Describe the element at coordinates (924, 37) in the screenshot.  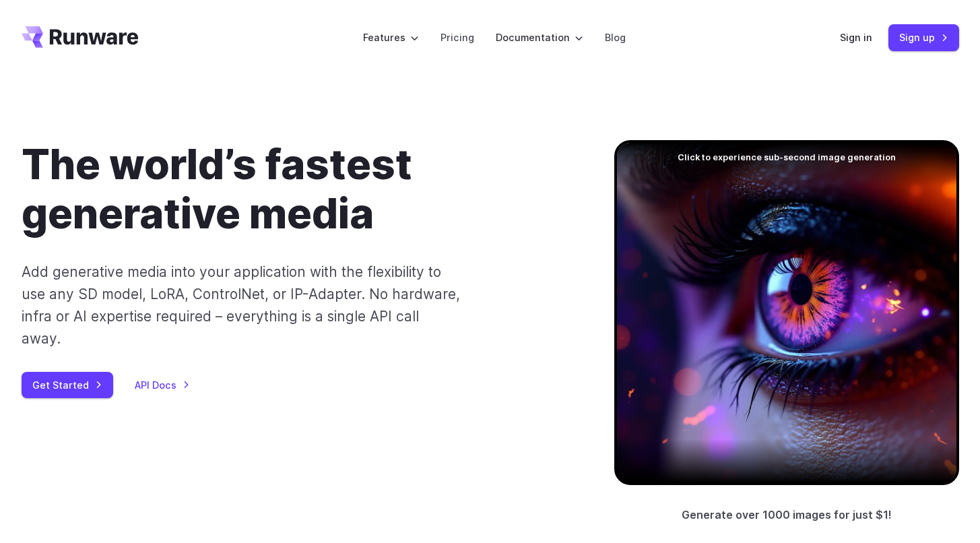
I see `a: Sign up` at that location.